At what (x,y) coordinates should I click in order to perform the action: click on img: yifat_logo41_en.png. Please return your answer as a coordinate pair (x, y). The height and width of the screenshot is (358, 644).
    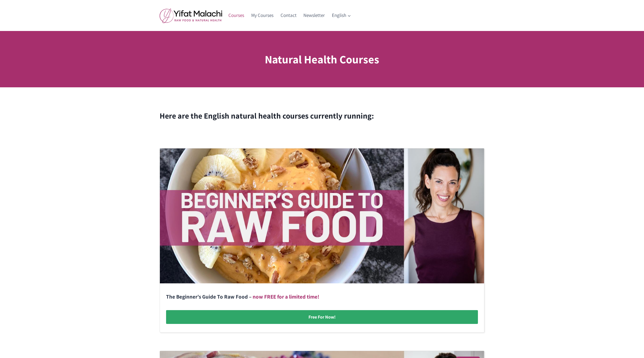
    Looking at the image, I should click on (191, 16).